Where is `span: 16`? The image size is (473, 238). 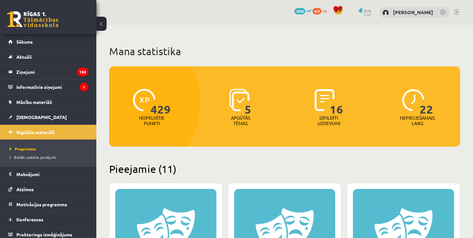
span: 16 is located at coordinates (337, 102).